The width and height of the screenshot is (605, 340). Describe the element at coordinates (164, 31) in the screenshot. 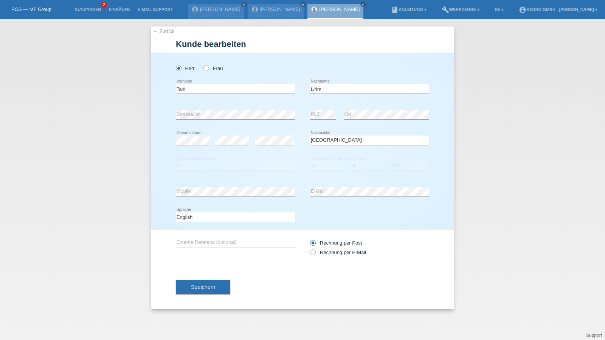

I see `a: ← Zurück` at that location.